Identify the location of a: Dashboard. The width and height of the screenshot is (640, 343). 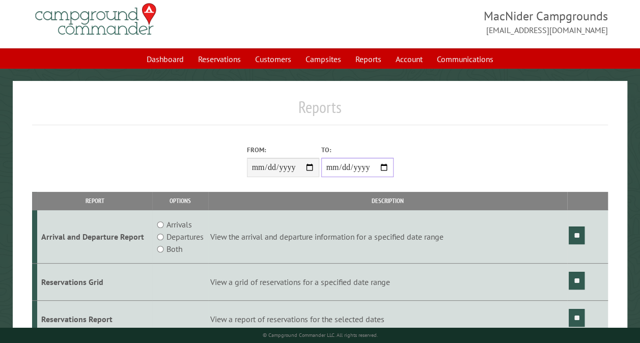
(165, 59).